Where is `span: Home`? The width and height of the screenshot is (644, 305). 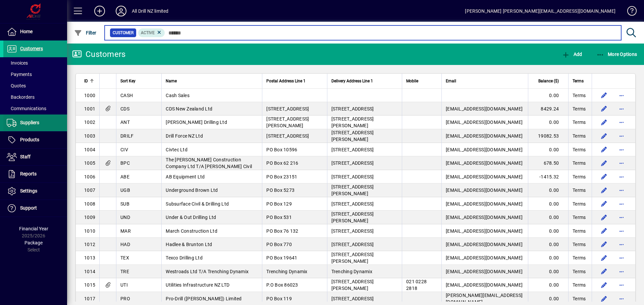
span: Home is located at coordinates (26, 31).